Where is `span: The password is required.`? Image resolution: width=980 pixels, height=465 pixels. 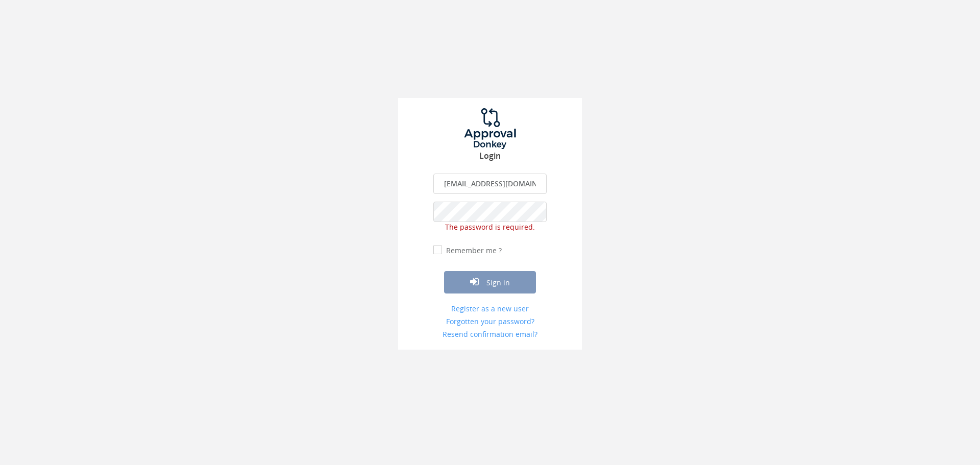
span: The password is required. is located at coordinates (490, 227).